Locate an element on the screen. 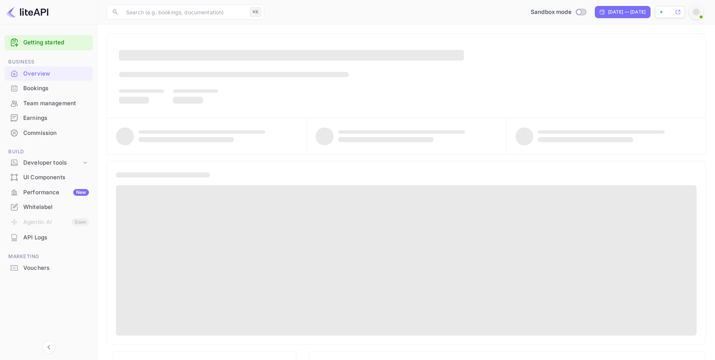 The image size is (715, 360). div: PerformanceNew is located at coordinates (48, 192).